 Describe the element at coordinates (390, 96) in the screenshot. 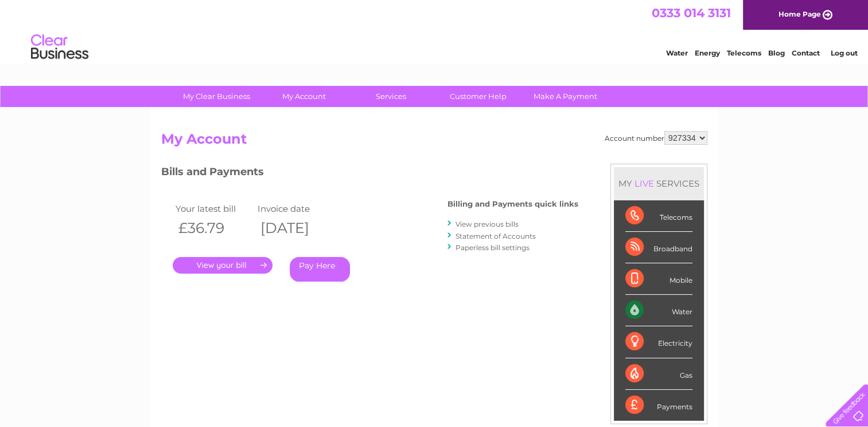

I see `a: Services` at that location.